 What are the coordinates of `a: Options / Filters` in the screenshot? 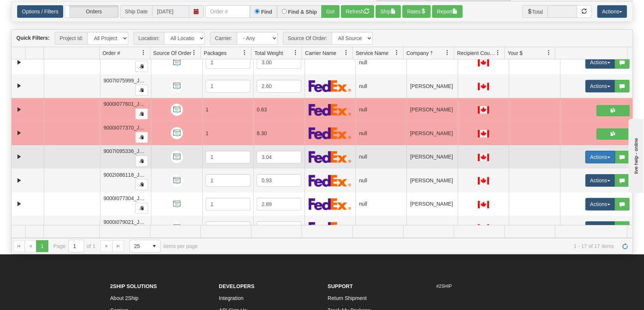 It's located at (40, 12).